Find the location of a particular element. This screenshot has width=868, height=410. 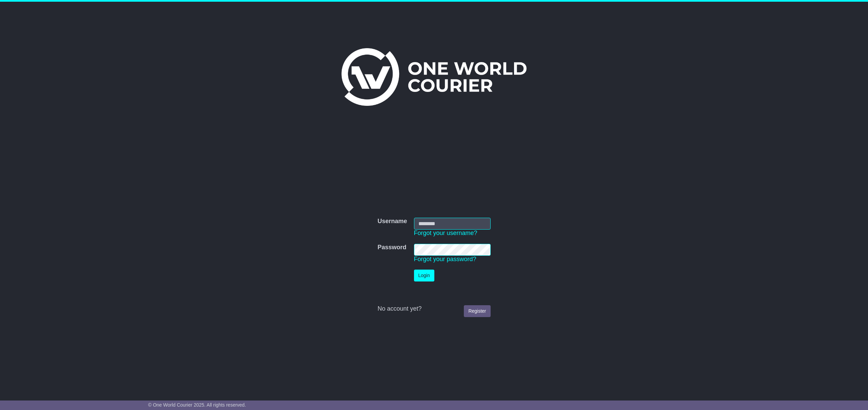

label: Password is located at coordinates (392, 247).